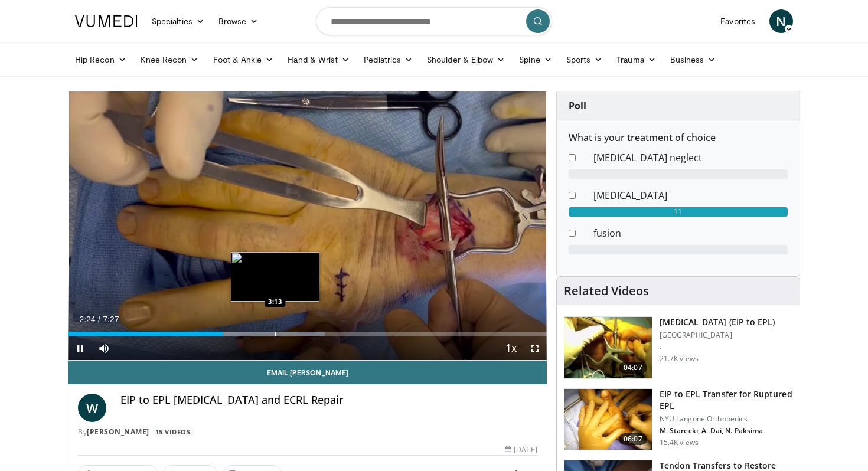 This screenshot has width=868, height=471. Describe the element at coordinates (578, 106) in the screenshot. I see `strong: Poll` at that location.